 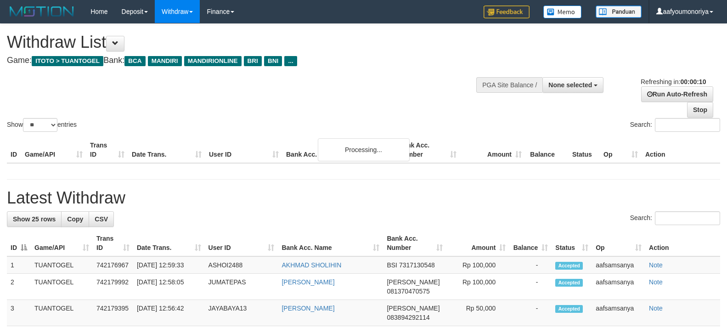 I want to click on td: Rp 50,000, so click(x=477, y=313).